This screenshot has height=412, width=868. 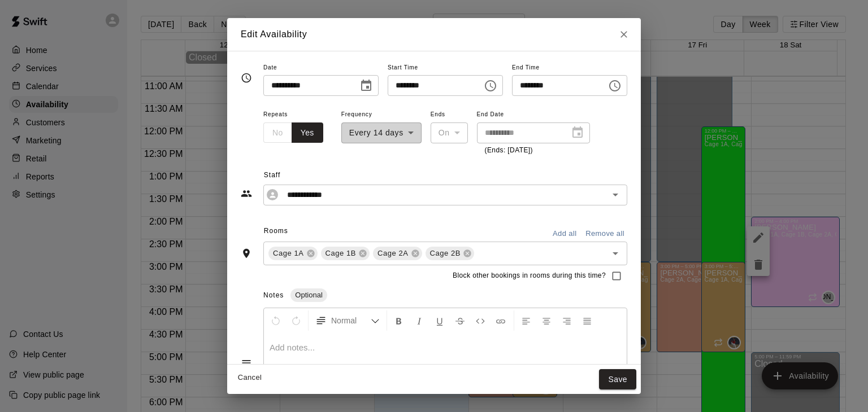 I want to click on svg: Staff, so click(x=246, y=193).